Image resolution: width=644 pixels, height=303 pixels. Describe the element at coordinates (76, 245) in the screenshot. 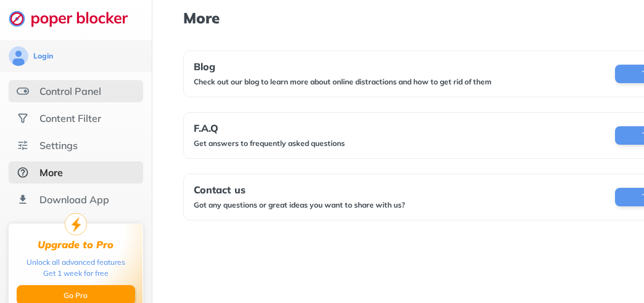

I see `div: Upgrade to Pro` at that location.